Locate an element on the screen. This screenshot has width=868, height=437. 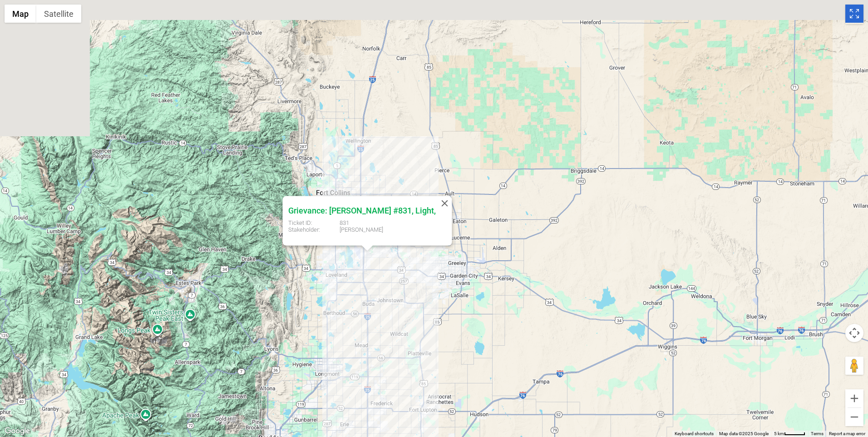
span: Ticket ID: is located at coordinates (300, 222).